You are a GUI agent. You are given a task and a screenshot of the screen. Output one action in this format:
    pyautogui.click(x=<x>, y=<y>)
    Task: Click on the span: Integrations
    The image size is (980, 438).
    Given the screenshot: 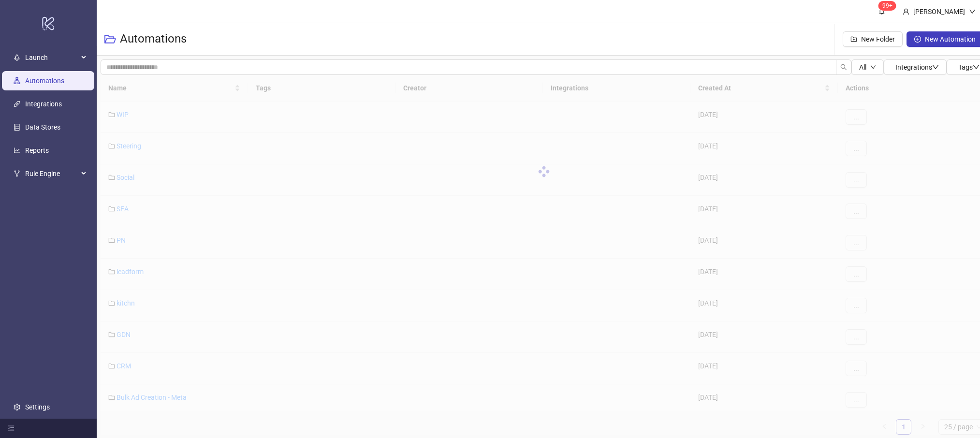 What is the action you would take?
    pyautogui.click(x=917, y=68)
    